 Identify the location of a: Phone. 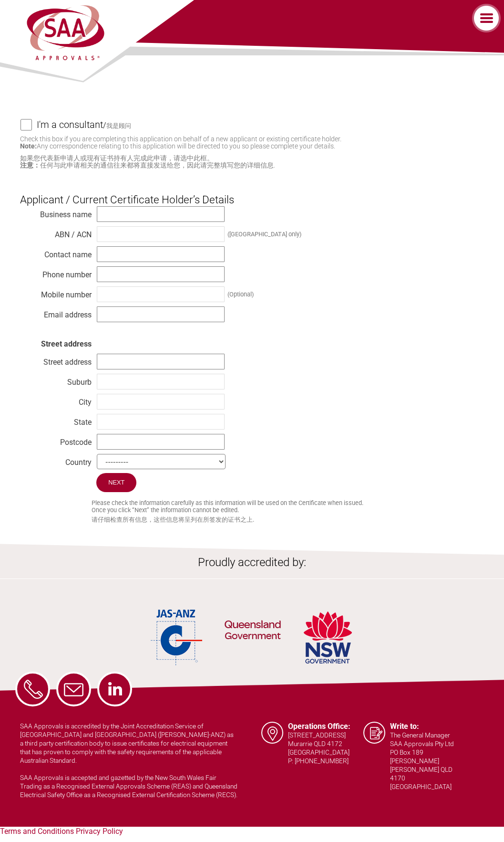
(32, 688).